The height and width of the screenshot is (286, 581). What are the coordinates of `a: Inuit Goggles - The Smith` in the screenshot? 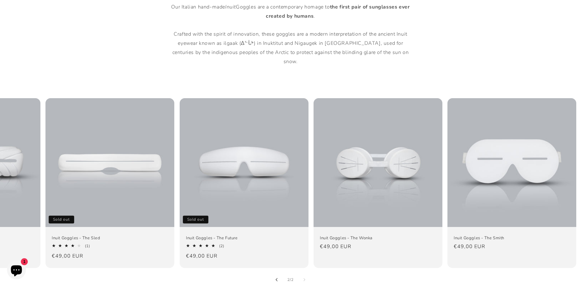 It's located at (512, 238).